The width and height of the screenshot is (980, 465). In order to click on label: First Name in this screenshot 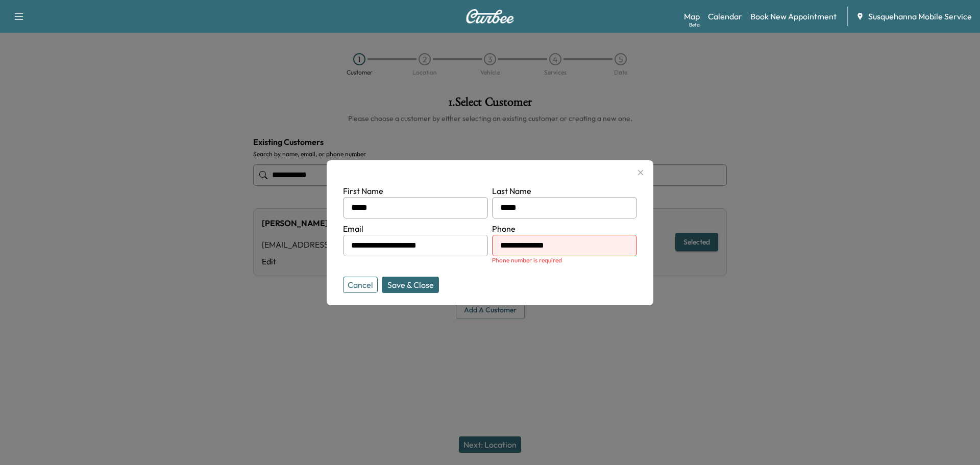, I will do `click(363, 191)`.